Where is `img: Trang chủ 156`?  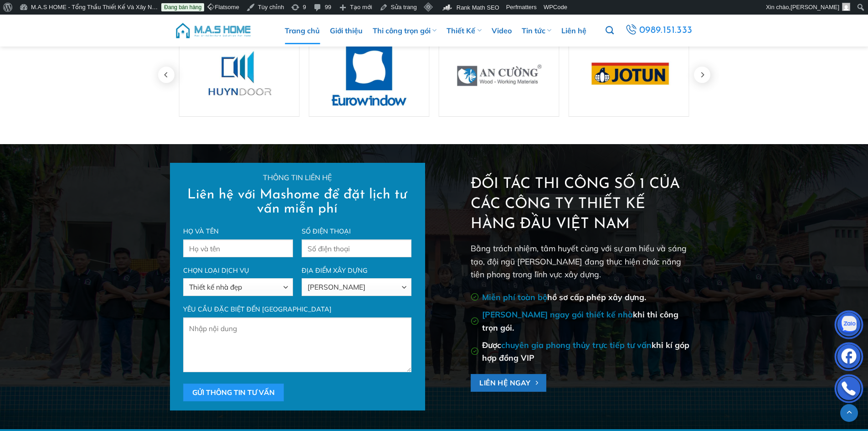
img: Trang chủ 156 is located at coordinates (499, 75).